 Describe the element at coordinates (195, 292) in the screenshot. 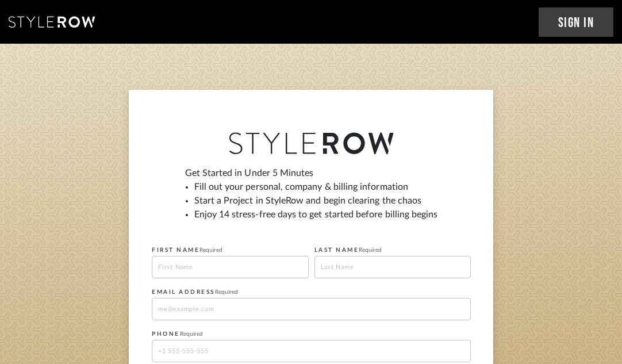

I see `label: EMAIL ADDRESS` at that location.